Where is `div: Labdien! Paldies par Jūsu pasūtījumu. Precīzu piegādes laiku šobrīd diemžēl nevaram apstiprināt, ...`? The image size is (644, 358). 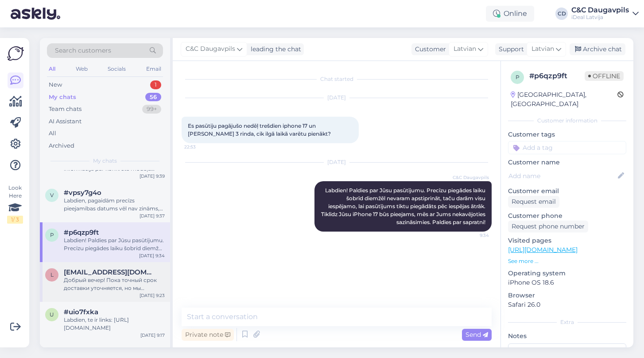
div: Labdien! Paldies par Jūsu pasūtījumu. Precīzu piegādes laiku šobrīd diemžēl nevaram apstiprināt, ... is located at coordinates (114, 244).